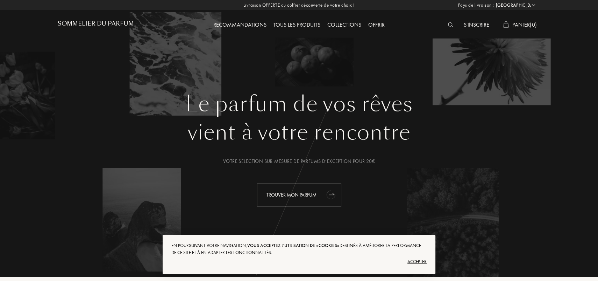  Describe the element at coordinates (476, 5) in the screenshot. I see `span: Pays de livraison :` at that location.